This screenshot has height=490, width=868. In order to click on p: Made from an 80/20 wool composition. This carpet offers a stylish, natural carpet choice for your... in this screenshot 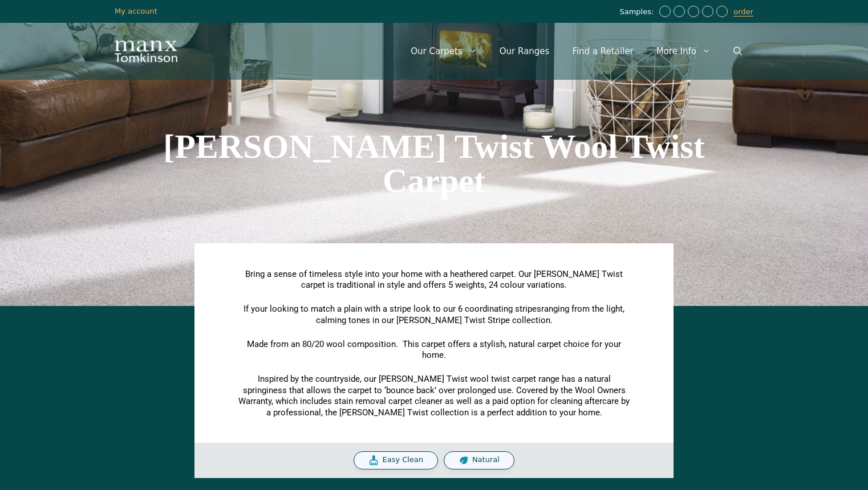, I will do `click(434, 350)`.